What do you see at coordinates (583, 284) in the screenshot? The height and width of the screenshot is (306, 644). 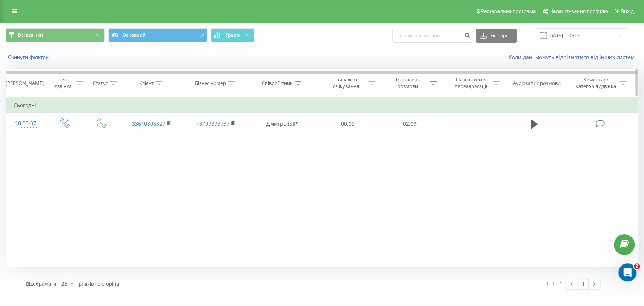 I see `a: 1` at bounding box center [583, 284].